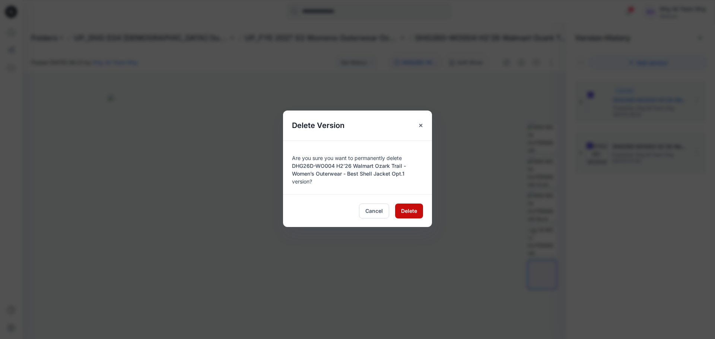  Describe the element at coordinates (318, 126) in the screenshot. I see `h5: Delete Version` at that location.